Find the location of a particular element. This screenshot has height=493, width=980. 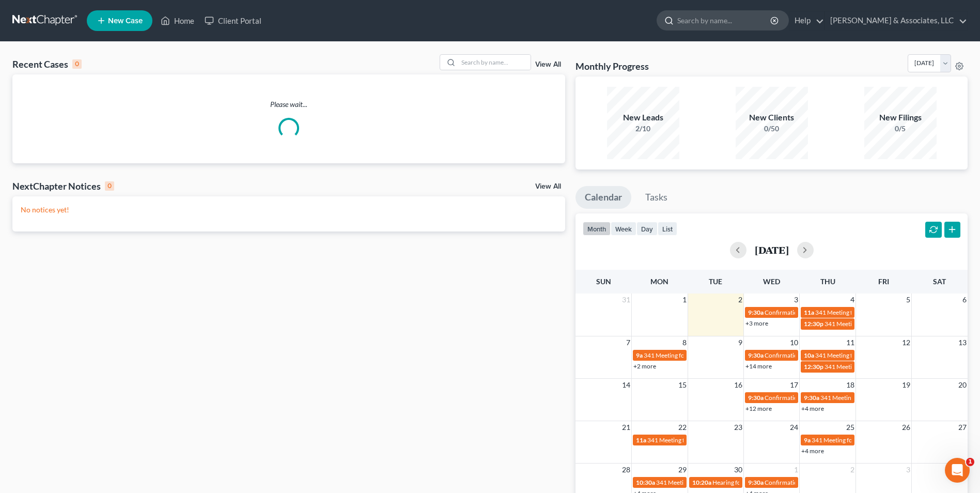

span: 16 is located at coordinates (738, 385).